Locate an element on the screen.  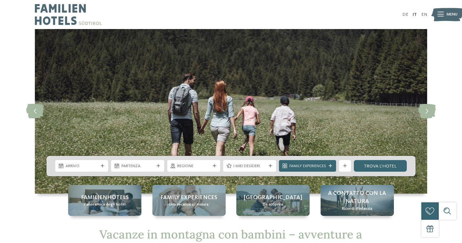
span: Family experiences is located at coordinates (189, 197).